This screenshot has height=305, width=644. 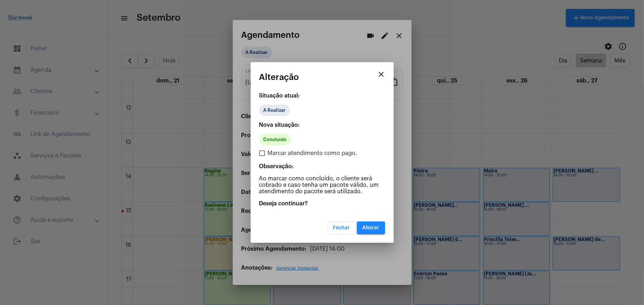 I want to click on button: Fechar, so click(x=341, y=227).